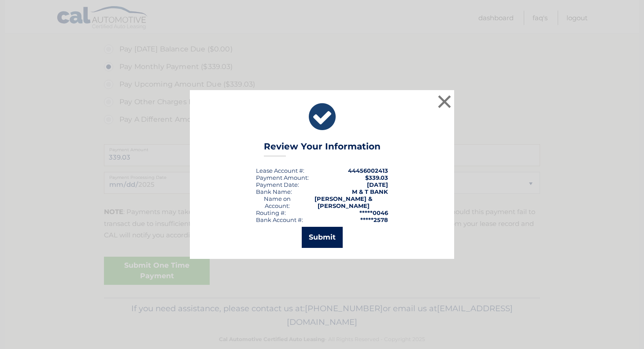  What do you see at coordinates (368, 171) in the screenshot?
I see `strong: 44456002413` at bounding box center [368, 171].